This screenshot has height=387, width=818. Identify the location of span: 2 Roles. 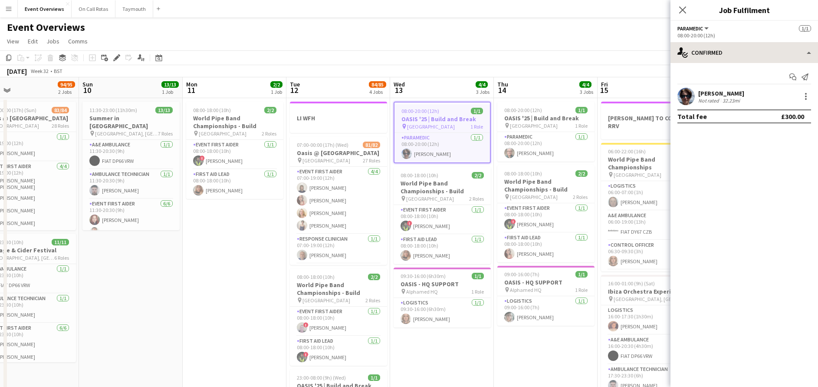
(580, 197).